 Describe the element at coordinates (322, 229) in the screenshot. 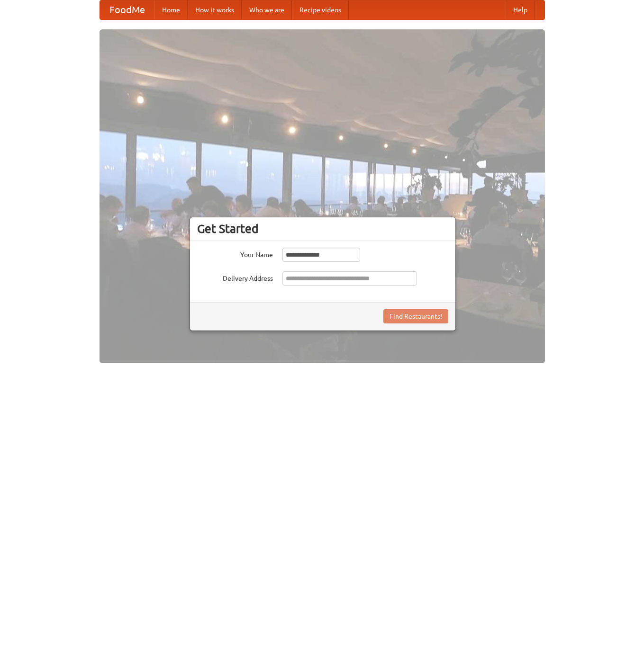

I see `h3: Get Started` at that location.